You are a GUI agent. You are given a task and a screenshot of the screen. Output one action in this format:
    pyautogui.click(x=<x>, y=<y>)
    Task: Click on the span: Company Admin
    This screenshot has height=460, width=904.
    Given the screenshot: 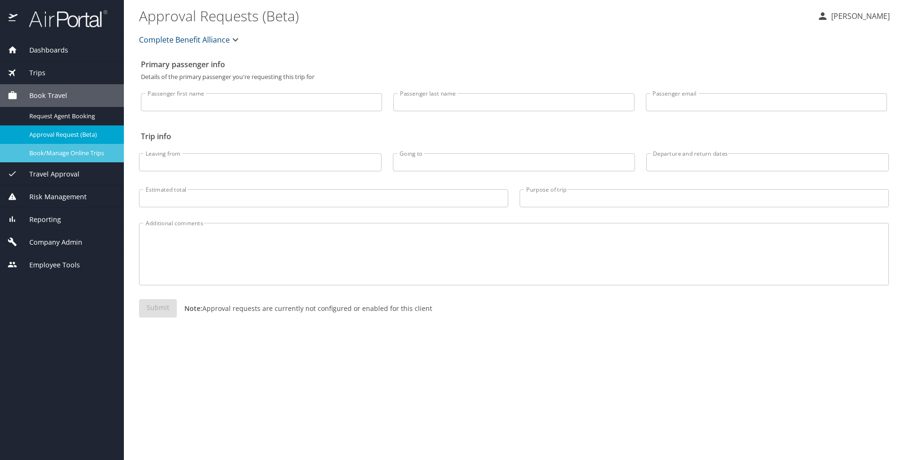 What is the action you would take?
    pyautogui.click(x=50, y=242)
    